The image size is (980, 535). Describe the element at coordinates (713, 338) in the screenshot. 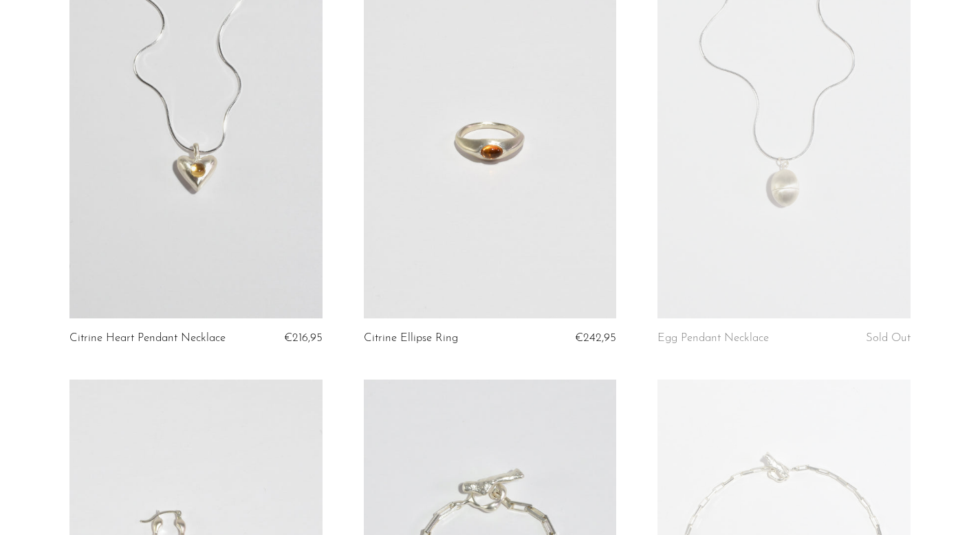

I see `a: Egg Pendant Necklace` at that location.